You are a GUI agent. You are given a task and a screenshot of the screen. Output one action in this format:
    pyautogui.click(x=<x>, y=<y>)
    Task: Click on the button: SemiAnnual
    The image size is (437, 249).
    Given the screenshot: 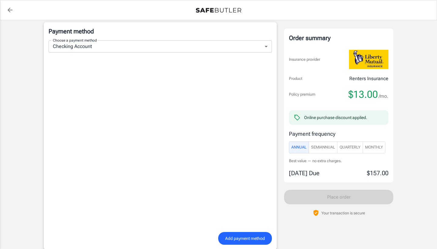 What is the action you would take?
    pyautogui.click(x=323, y=147)
    